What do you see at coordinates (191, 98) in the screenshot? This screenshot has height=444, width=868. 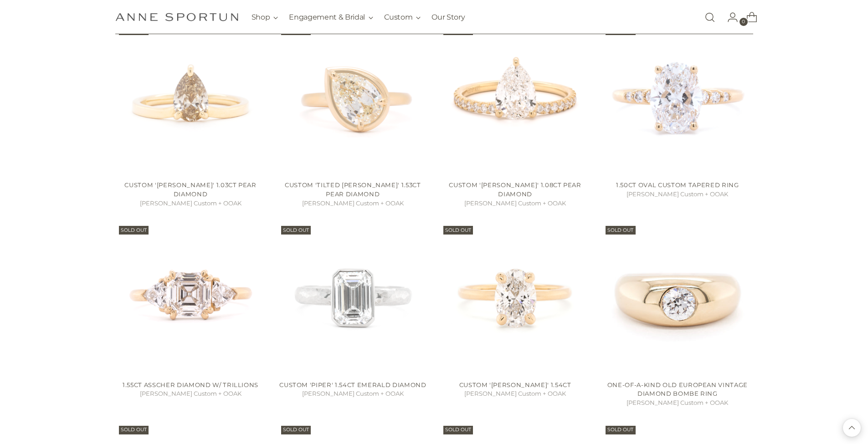 I see `a: Custom 'Clara' 1.03ct Pear Diamond` at bounding box center [191, 98].